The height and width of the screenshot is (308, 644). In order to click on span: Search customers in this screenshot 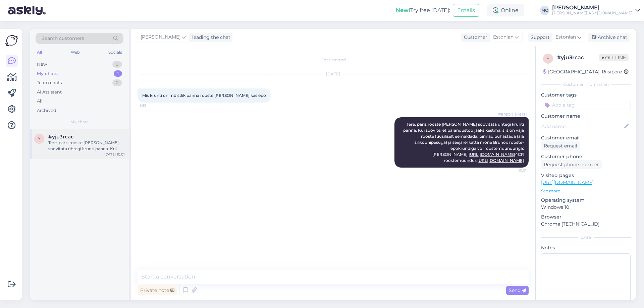, I will do `click(63, 38)`.